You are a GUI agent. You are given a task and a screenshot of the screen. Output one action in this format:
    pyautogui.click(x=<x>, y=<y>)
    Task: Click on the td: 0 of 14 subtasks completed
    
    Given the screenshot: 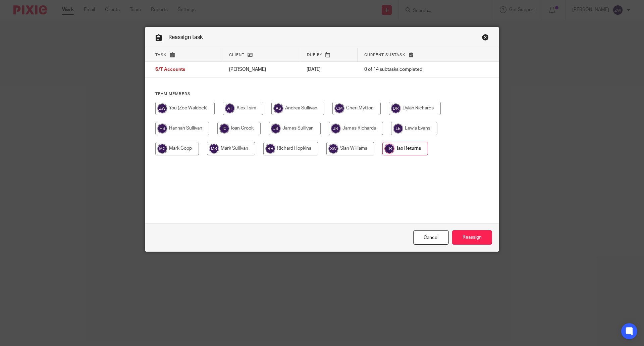 What is the action you would take?
    pyautogui.click(x=412, y=70)
    